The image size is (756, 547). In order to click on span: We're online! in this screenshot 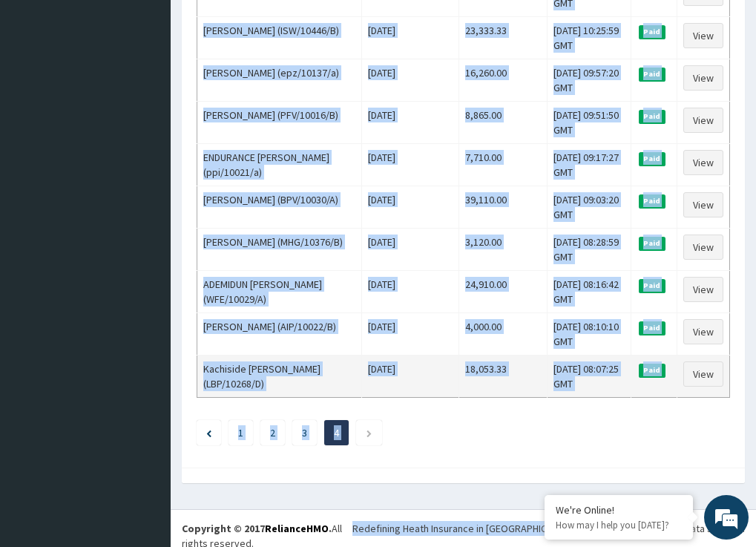, I will do `click(145, 248)`.